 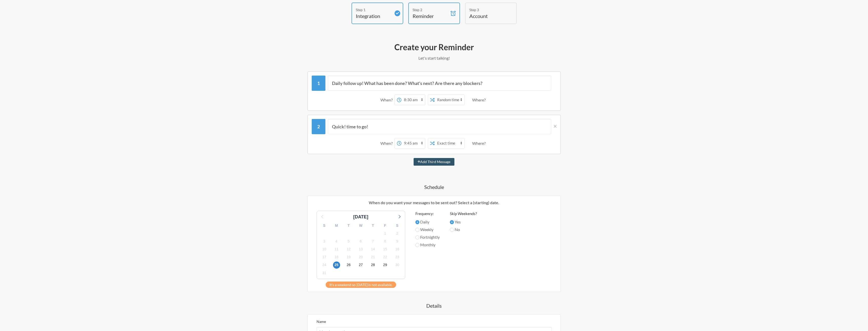 What do you see at coordinates (428, 245) in the screenshot?
I see `label: Monthly` at bounding box center [428, 245].